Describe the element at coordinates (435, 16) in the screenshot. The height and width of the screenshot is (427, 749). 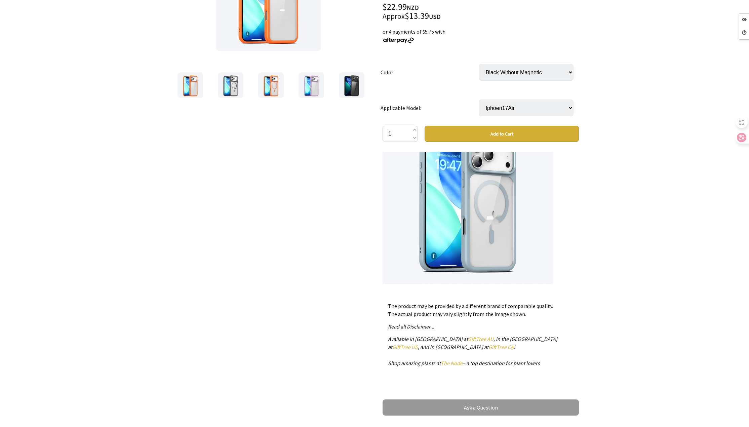
I see `span: USD` at that location.